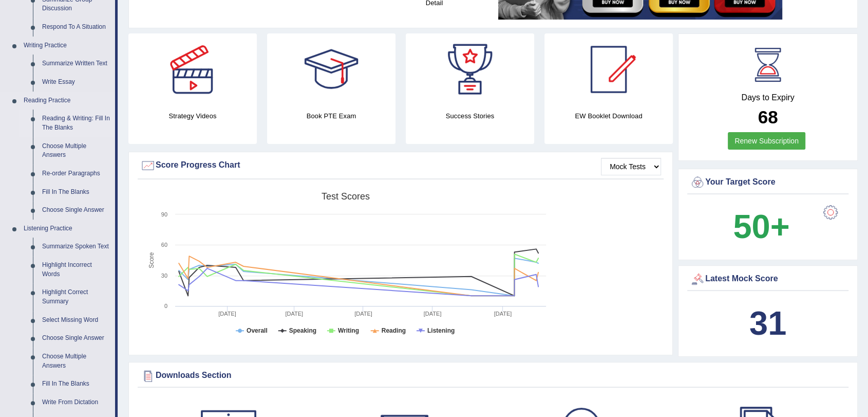  What do you see at coordinates (767, 141) in the screenshot?
I see `a: Renew Subscription` at bounding box center [767, 141].